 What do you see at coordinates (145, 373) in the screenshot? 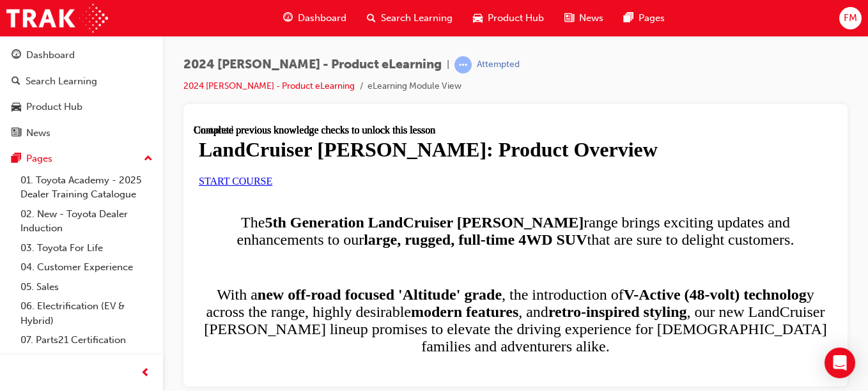
I see `span: prev-icon` at bounding box center [145, 373].